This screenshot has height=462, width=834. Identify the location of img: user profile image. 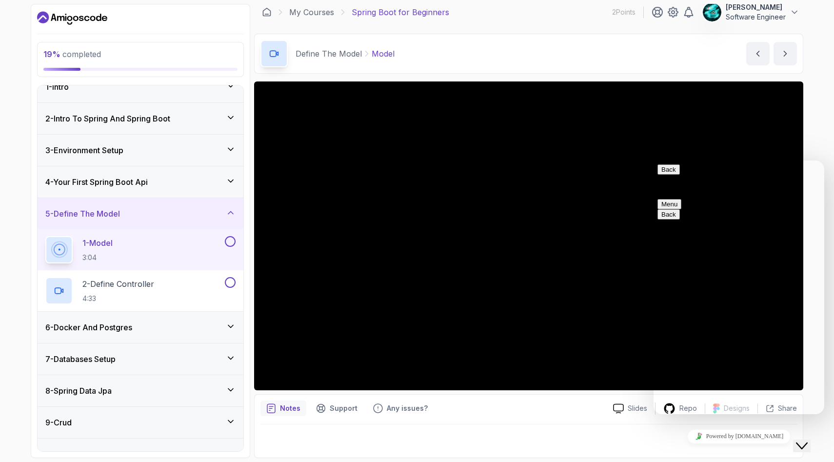
(712, 12).